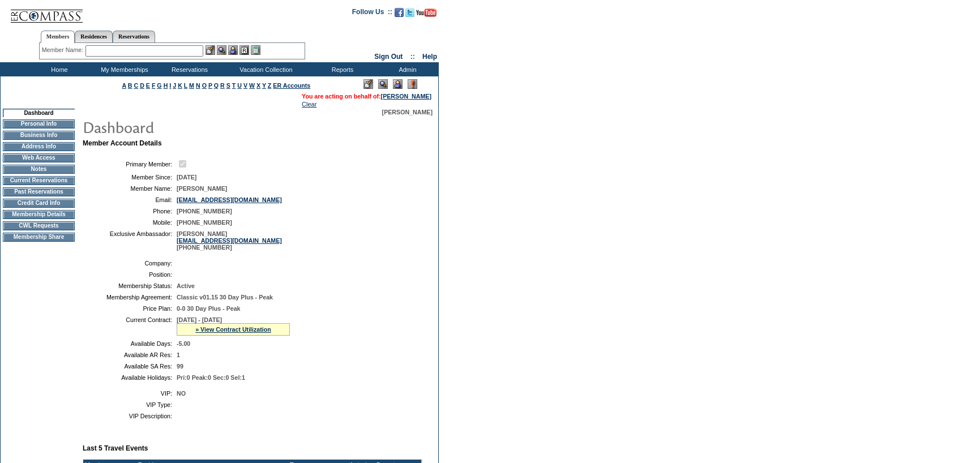 The height and width of the screenshot is (463, 980). I want to click on a: N, so click(198, 86).